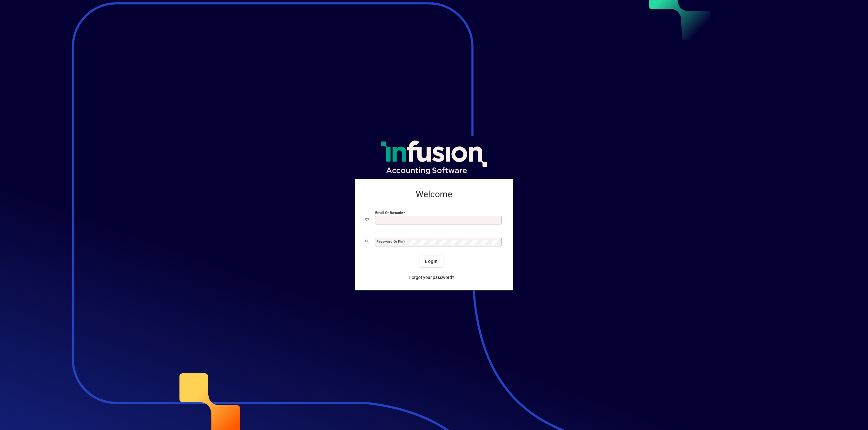  Describe the element at coordinates (389, 212) in the screenshot. I see `mat-label: Email or Barcode` at that location.